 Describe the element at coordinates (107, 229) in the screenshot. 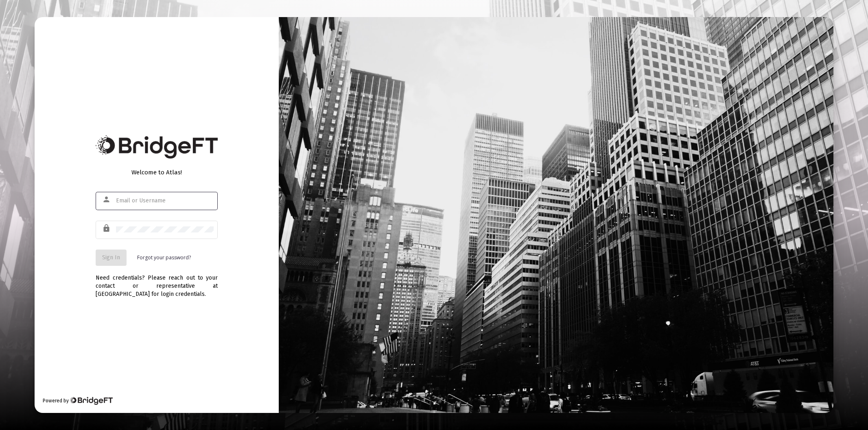

I see `mat-icon: lock` at that location.